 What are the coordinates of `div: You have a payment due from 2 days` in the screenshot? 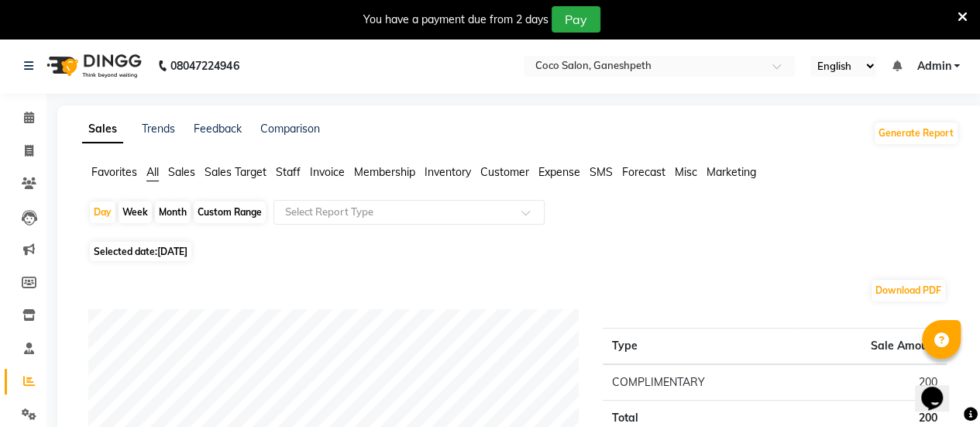 It's located at (455, 19).